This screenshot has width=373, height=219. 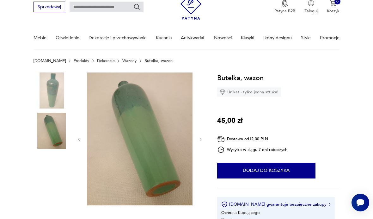 What do you see at coordinates (67, 38) in the screenshot?
I see `a: Oświetlenie` at bounding box center [67, 38].